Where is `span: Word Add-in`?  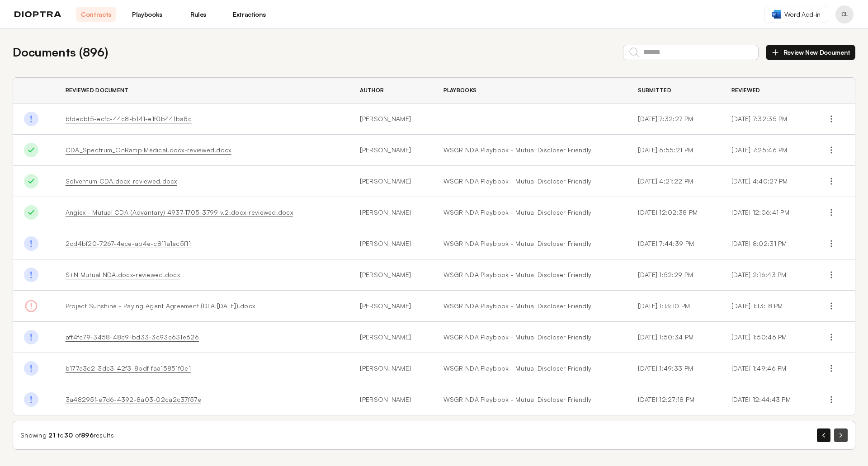
span: Word Add-in is located at coordinates (803, 15).